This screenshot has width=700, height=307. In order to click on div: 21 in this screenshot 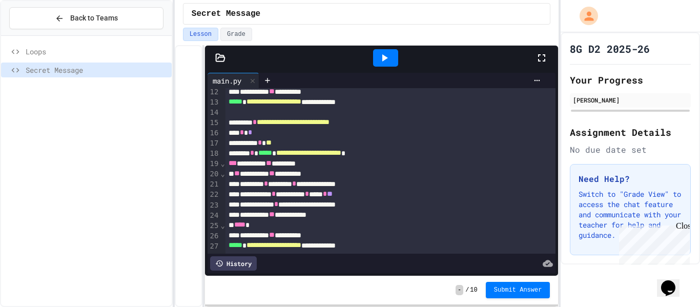, I will do `click(214, 185)`.